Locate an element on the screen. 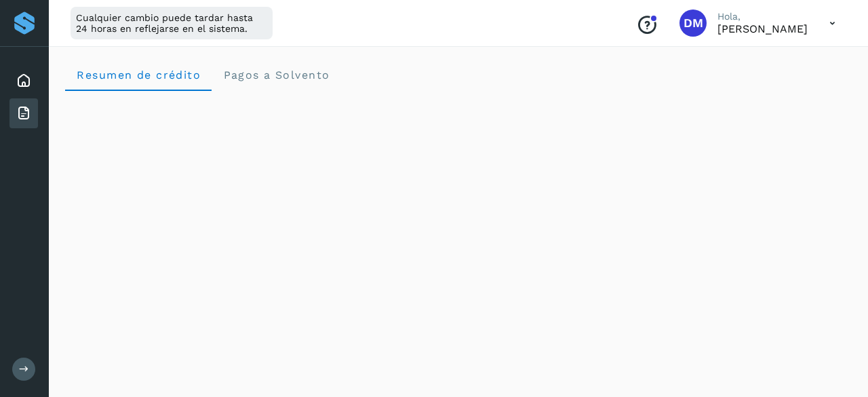 The height and width of the screenshot is (397, 868). span: Pagos a Solvento is located at coordinates (276, 74).